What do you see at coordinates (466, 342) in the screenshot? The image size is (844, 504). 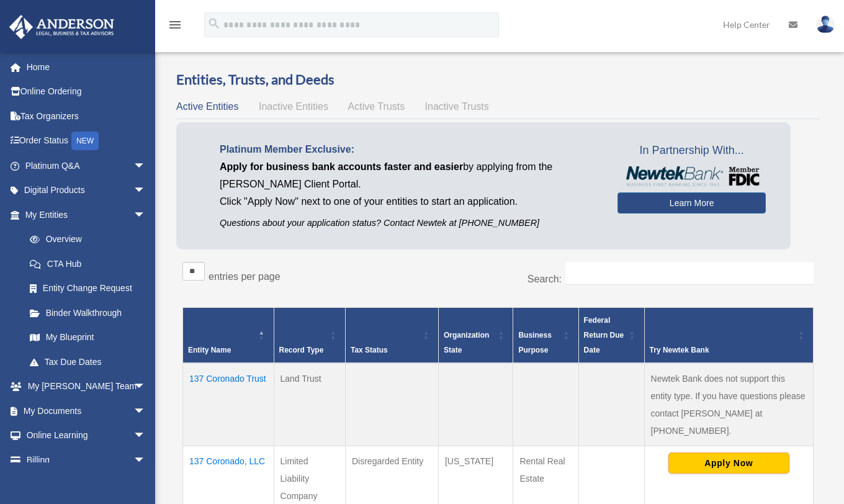 I see `span: Organization State` at bounding box center [466, 342].